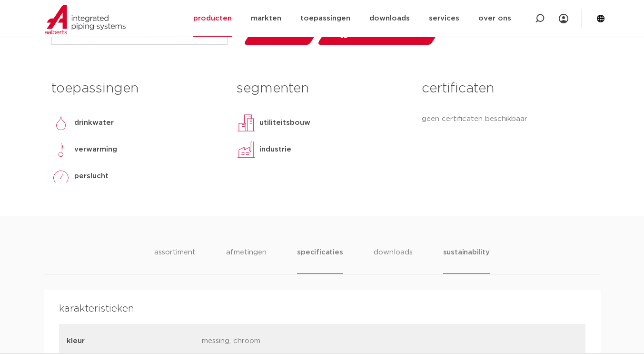 The height and width of the screenshot is (354, 644). What do you see at coordinates (393, 260) in the screenshot?
I see `li: downloads` at bounding box center [393, 260].